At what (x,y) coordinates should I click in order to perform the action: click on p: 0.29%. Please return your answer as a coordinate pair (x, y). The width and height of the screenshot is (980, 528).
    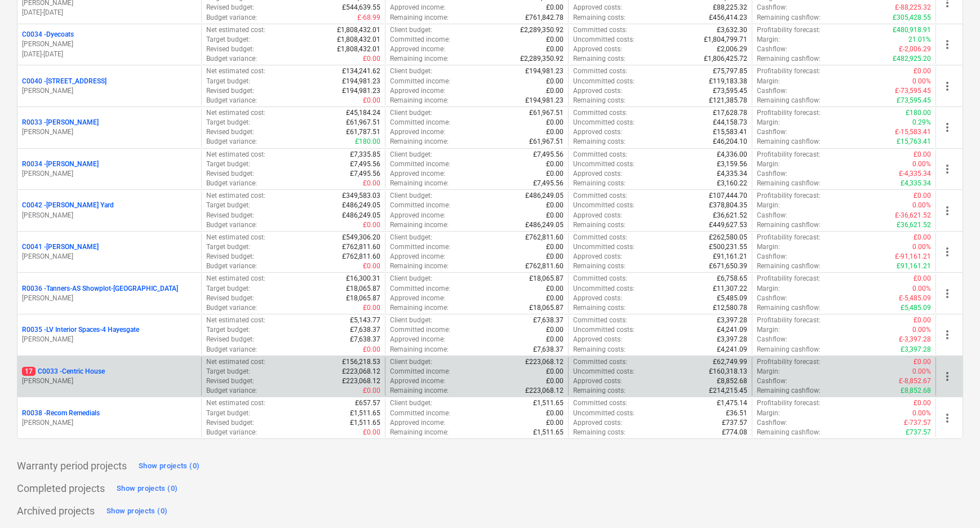
    Looking at the image, I should click on (921, 122).